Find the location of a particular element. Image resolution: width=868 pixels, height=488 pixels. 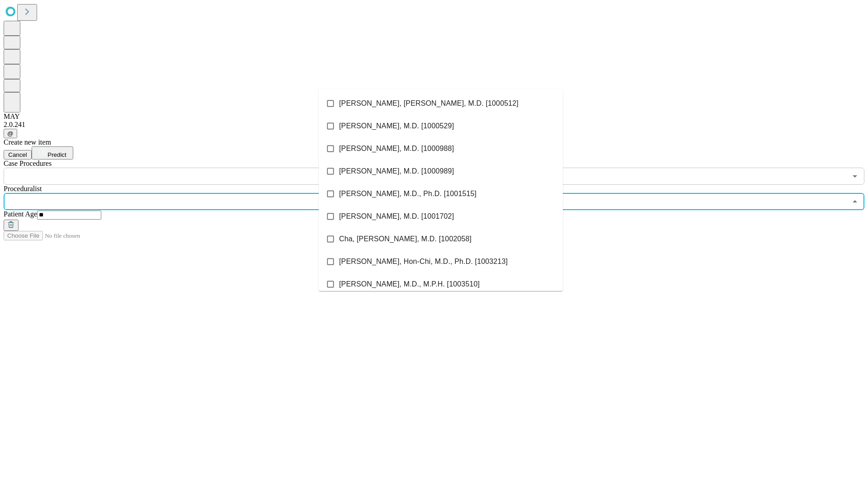

button: Close is located at coordinates (855, 201).